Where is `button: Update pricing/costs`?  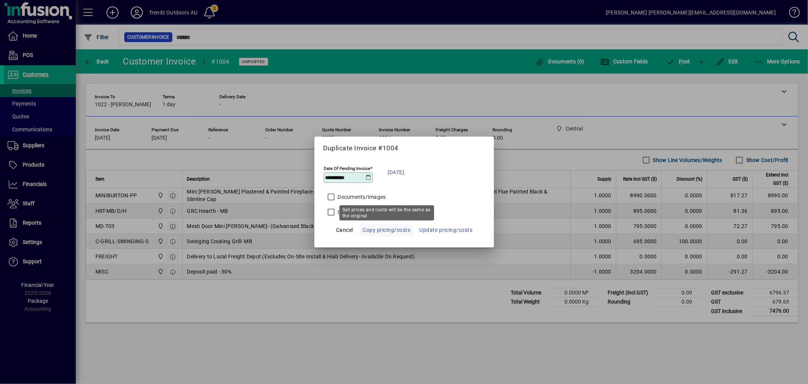
button: Update pricing/costs is located at coordinates (446, 230).